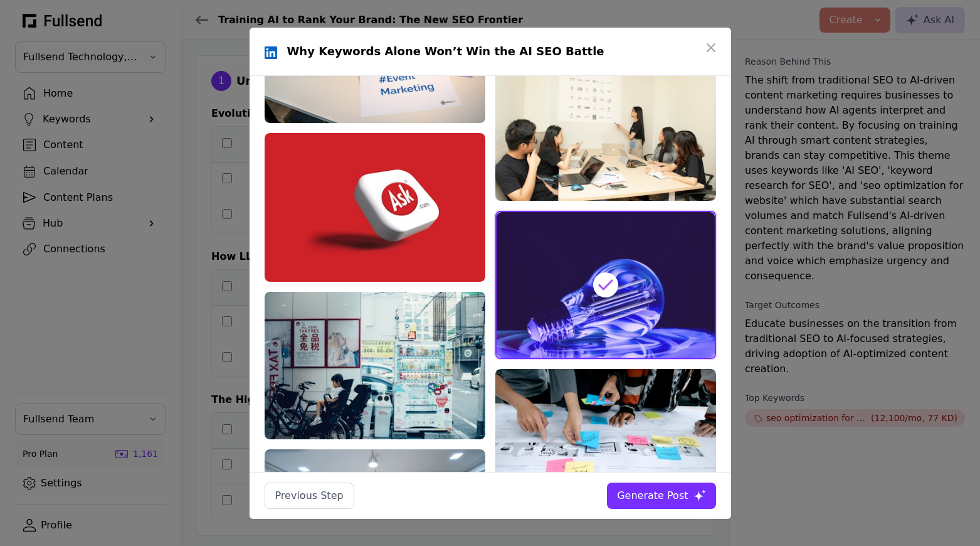 This screenshot has height=546, width=980. Describe the element at coordinates (375, 207) in the screenshot. I see `img: logo` at that location.